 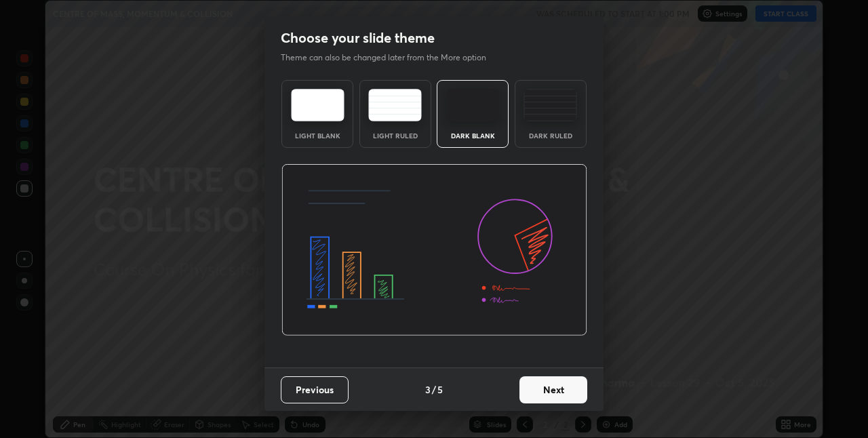 I want to click on div: Light Ruled, so click(x=396, y=135).